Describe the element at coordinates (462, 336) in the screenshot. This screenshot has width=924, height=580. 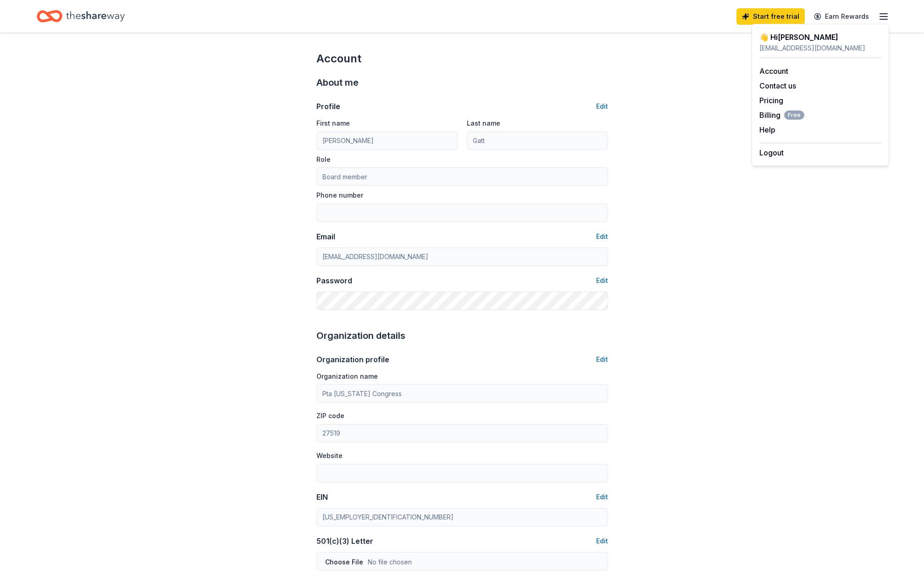
I see `div: Organization details` at that location.